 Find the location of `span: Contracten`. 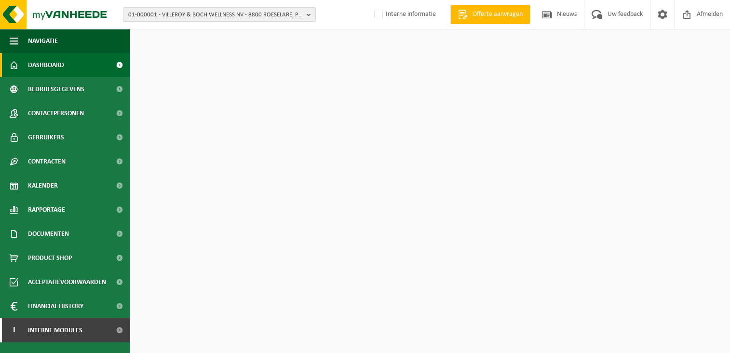

span: Contracten is located at coordinates (47, 161).